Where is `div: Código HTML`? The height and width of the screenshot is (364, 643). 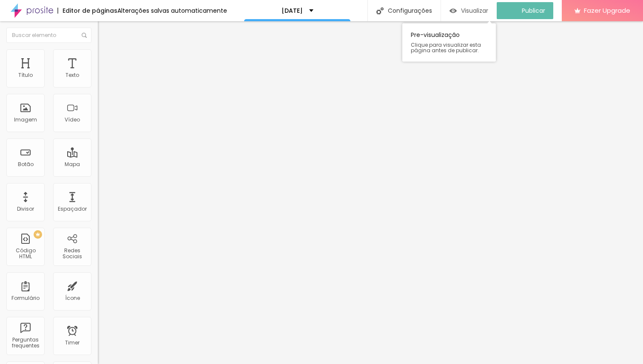 div: Código HTML is located at coordinates (25, 253).